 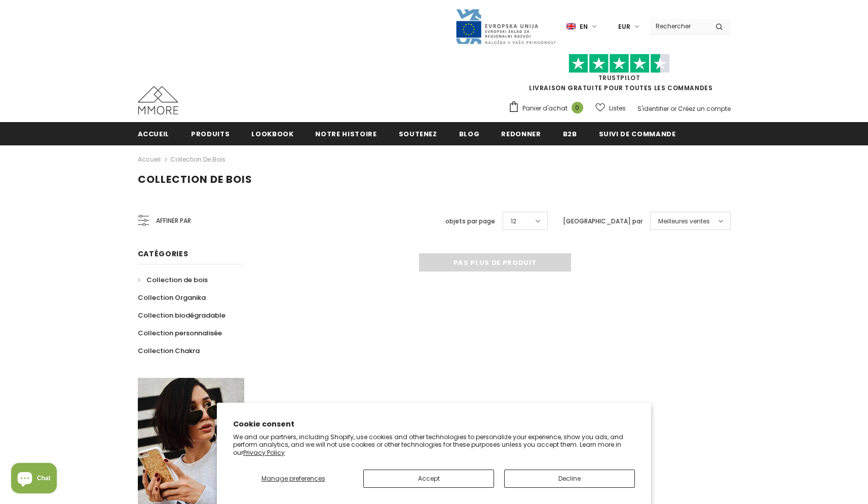 I want to click on span: soutenez, so click(x=418, y=134).